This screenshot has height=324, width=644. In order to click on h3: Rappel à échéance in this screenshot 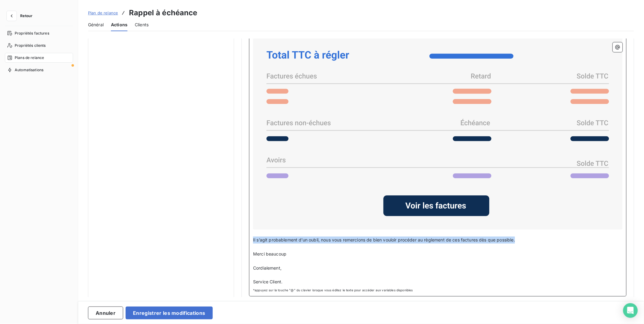, I will do `click(163, 13)`.